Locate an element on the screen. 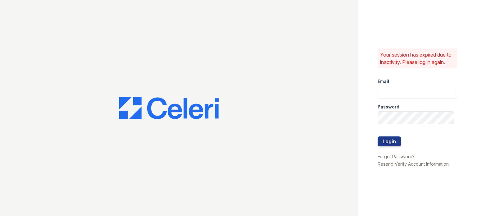 This screenshot has height=216, width=477. label: Email is located at coordinates (383, 81).